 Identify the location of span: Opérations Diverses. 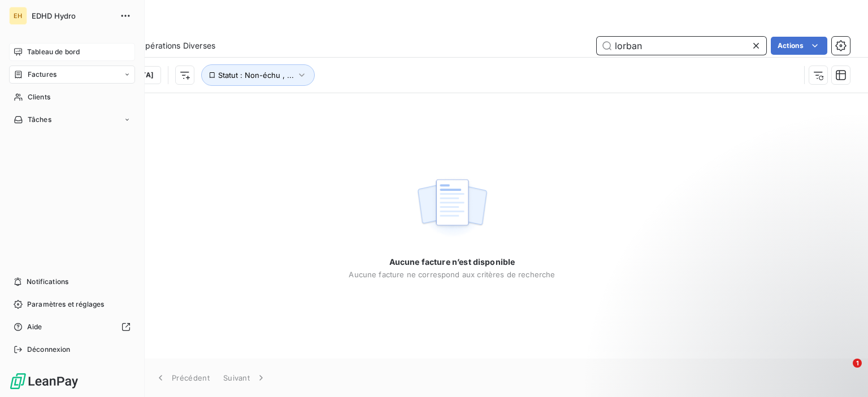
(177, 45).